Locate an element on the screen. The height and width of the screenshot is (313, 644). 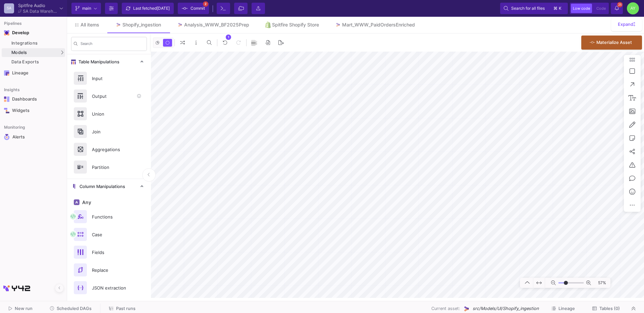
span: 57% is located at coordinates (601, 283).